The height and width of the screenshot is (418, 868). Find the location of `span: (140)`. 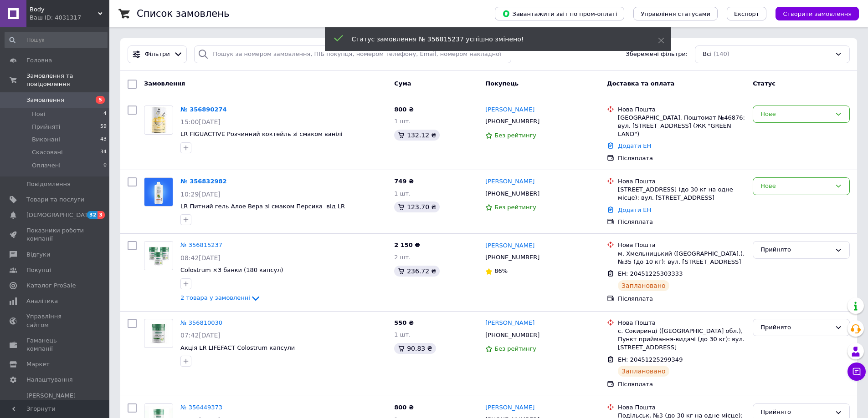

span: (140) is located at coordinates (722, 54).